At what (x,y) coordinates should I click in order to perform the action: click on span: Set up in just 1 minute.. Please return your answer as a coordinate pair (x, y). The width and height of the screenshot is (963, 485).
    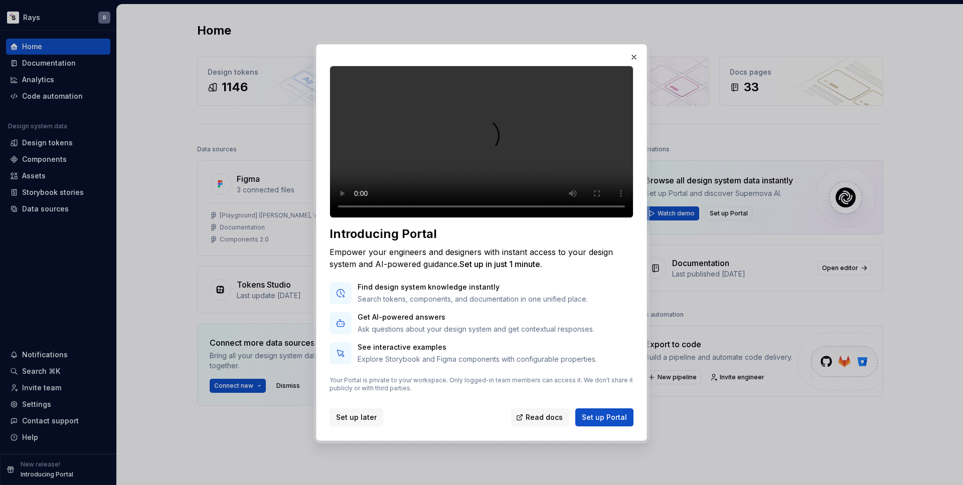
    Looking at the image, I should click on (500, 264).